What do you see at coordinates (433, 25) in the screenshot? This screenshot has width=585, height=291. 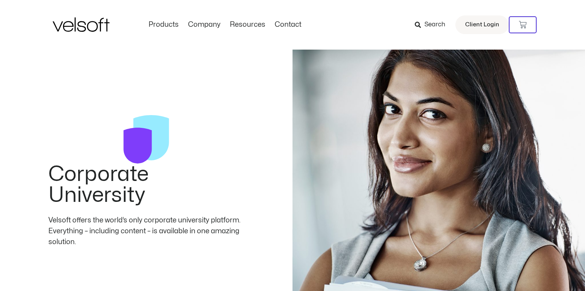 I see `a: Search` at bounding box center [433, 25].